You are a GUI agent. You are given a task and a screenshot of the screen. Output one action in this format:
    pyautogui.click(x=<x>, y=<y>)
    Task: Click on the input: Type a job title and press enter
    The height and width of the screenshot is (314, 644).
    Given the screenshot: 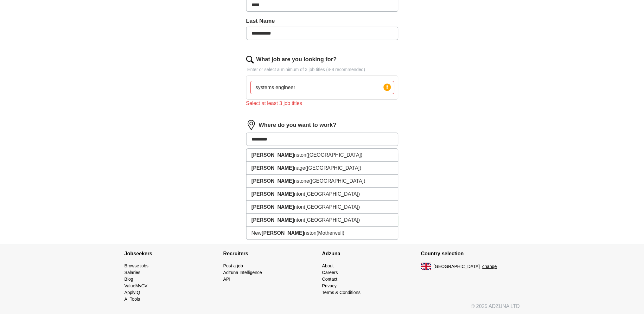 What is the action you would take?
    pyautogui.click(x=322, y=87)
    